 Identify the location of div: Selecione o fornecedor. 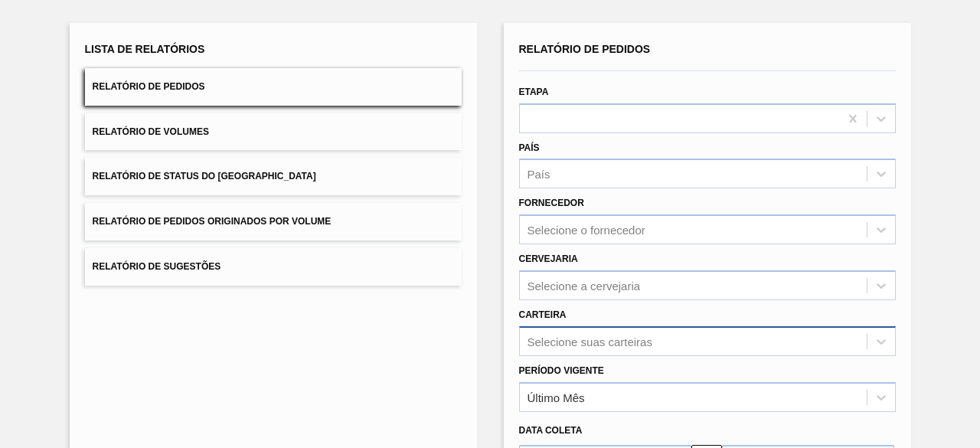
(587, 230).